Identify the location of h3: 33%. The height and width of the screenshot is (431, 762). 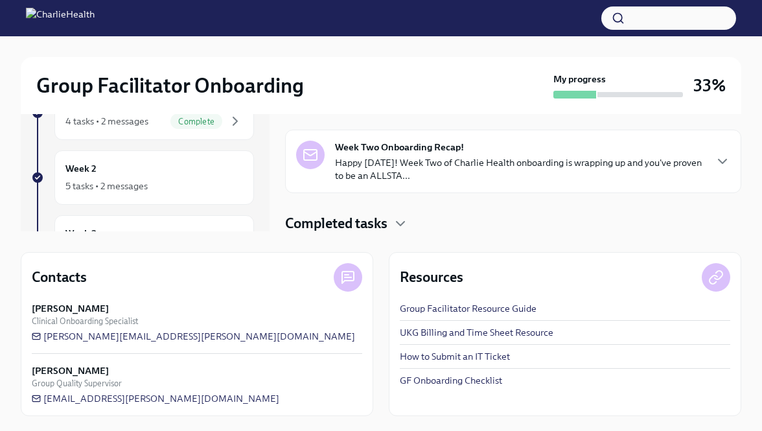
(709, 86).